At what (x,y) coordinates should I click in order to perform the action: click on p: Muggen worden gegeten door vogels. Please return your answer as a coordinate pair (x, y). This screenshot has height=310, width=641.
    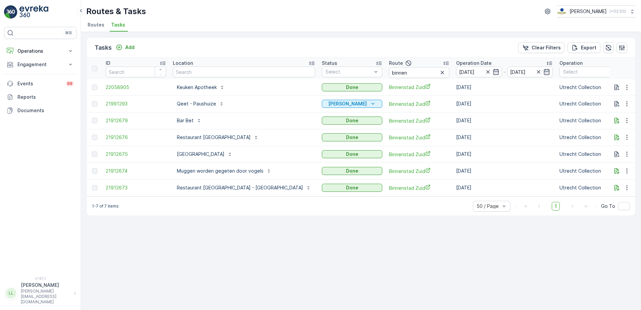
    Looking at the image, I should click on (220, 171).